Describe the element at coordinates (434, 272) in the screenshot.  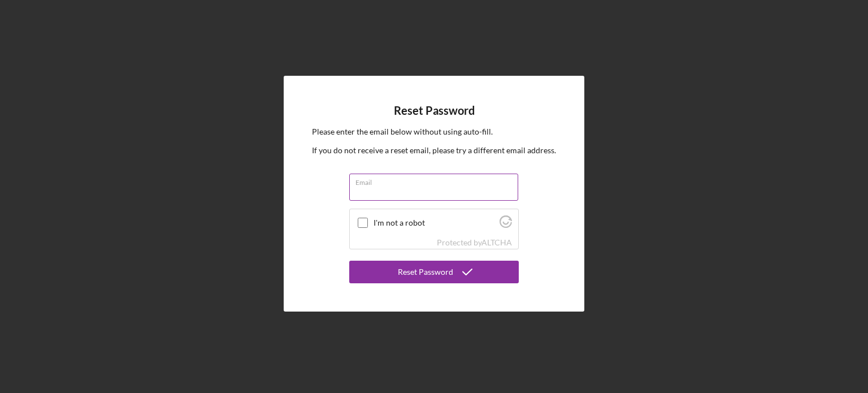
I see `button: Reset Password` at that location.